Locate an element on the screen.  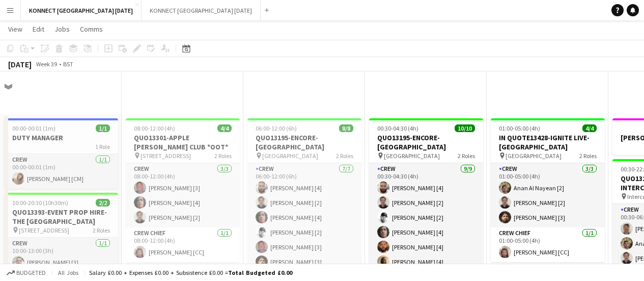
a: Jobs is located at coordinates (62, 29).